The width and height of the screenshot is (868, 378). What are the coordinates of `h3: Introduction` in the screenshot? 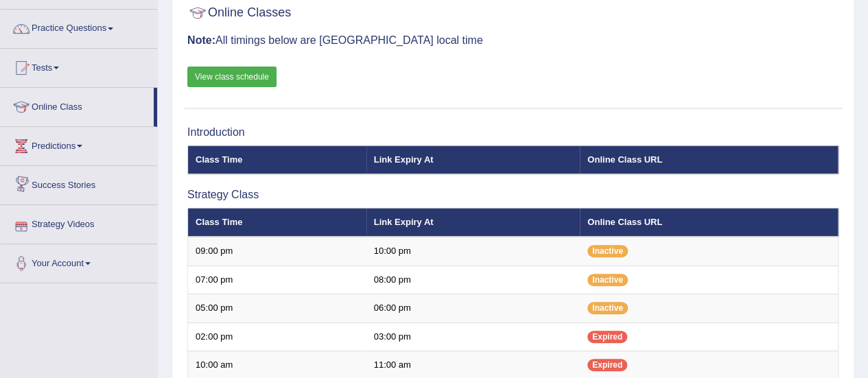 It's located at (512, 132).